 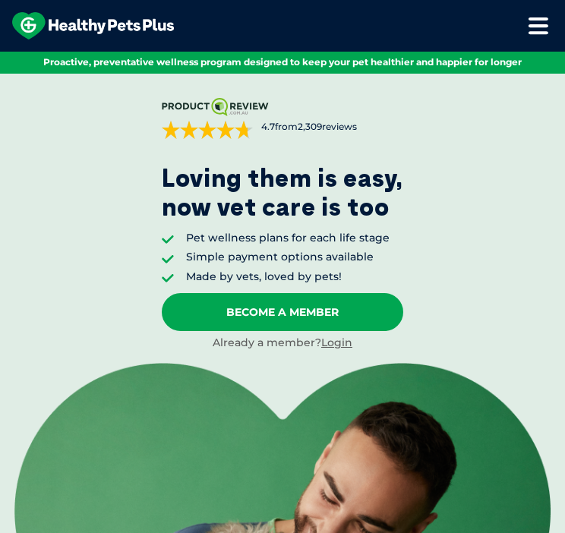 What do you see at coordinates (288, 238) in the screenshot?
I see `li: Pet wellness plans for each life stage` at bounding box center [288, 238].